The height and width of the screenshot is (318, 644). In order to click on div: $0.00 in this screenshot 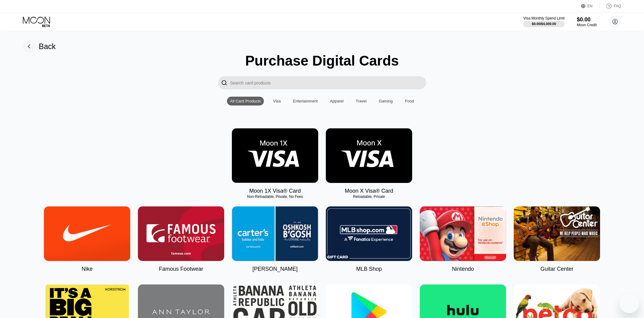, I will do `click(587, 19)`.